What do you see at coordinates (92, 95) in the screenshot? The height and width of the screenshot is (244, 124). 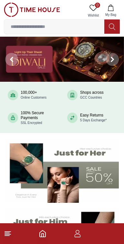 I see `div: Shops across` at bounding box center [92, 95].